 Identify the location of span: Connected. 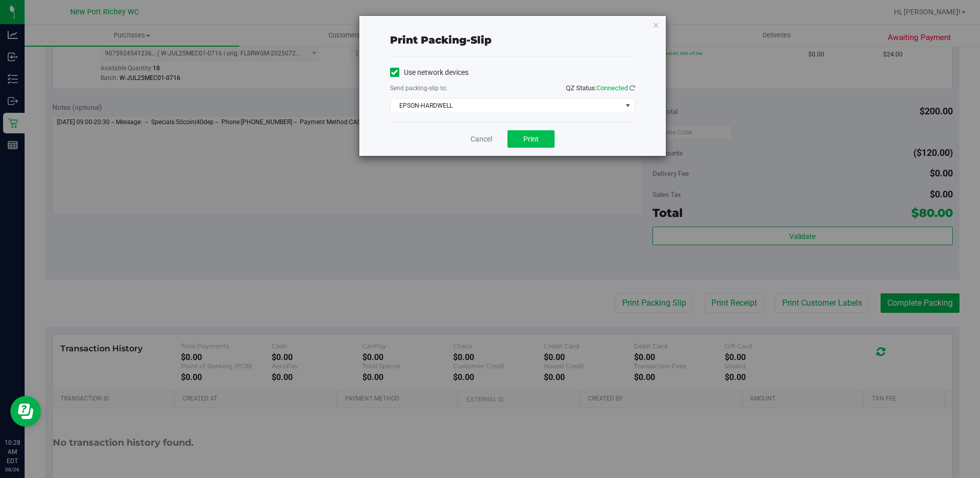
(612, 88).